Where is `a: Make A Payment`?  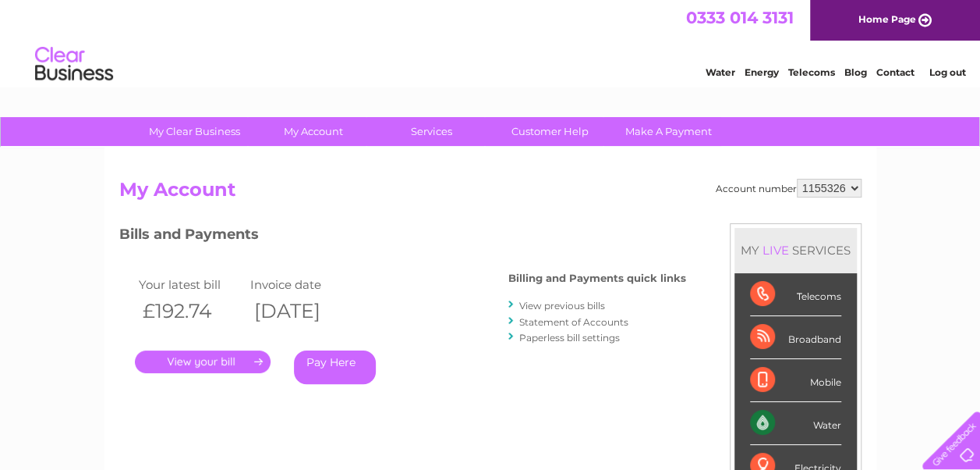
a: Make A Payment is located at coordinates (668, 131).